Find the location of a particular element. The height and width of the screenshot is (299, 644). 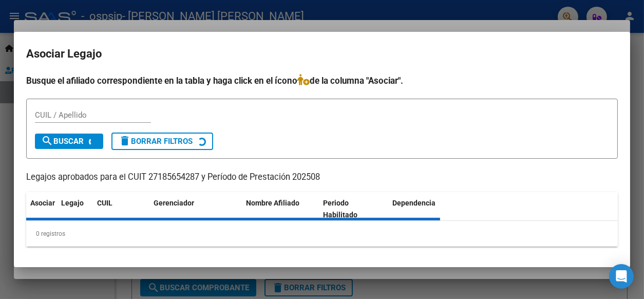

span: Dependencia is located at coordinates (414, 203).